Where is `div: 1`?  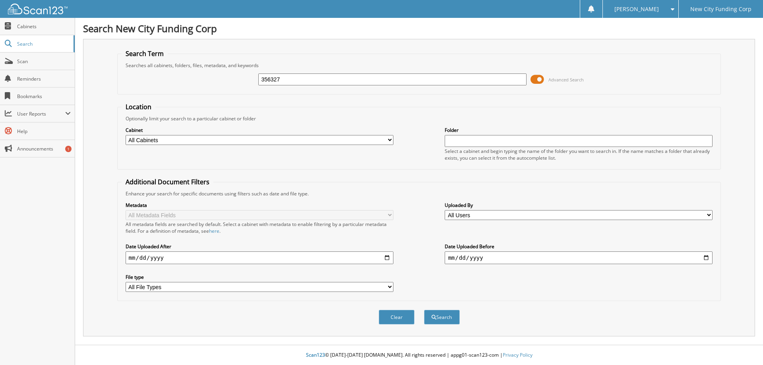 div: 1 is located at coordinates (68, 149).